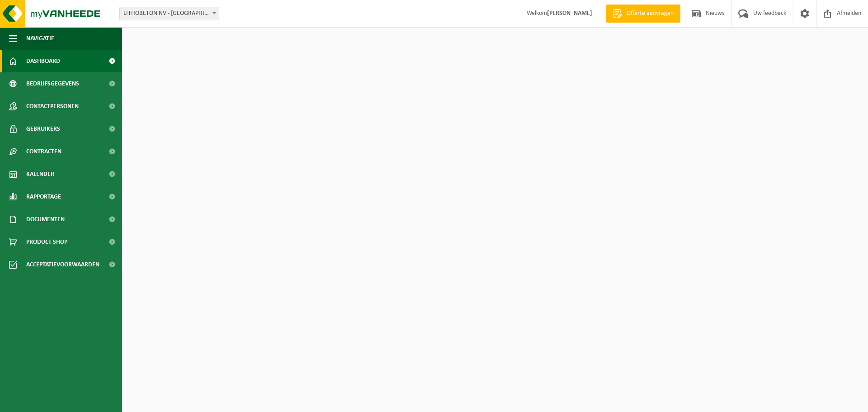 The height and width of the screenshot is (412, 868). Describe the element at coordinates (53, 84) in the screenshot. I see `span: Bedrijfsgegevens` at that location.